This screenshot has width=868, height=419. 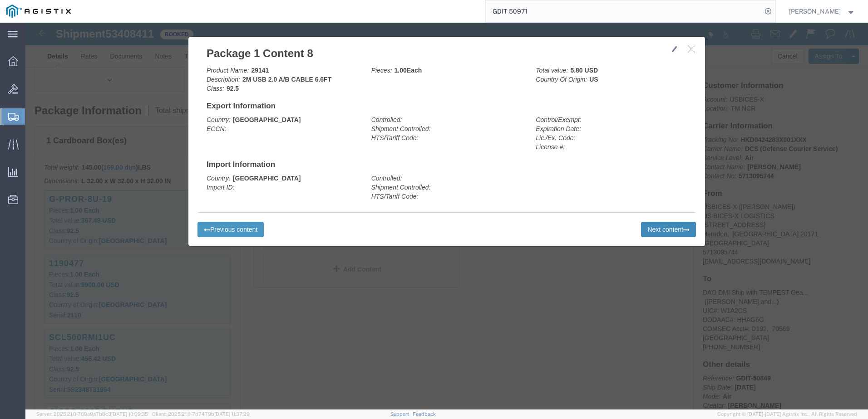 I want to click on a: Feedback, so click(x=424, y=414).